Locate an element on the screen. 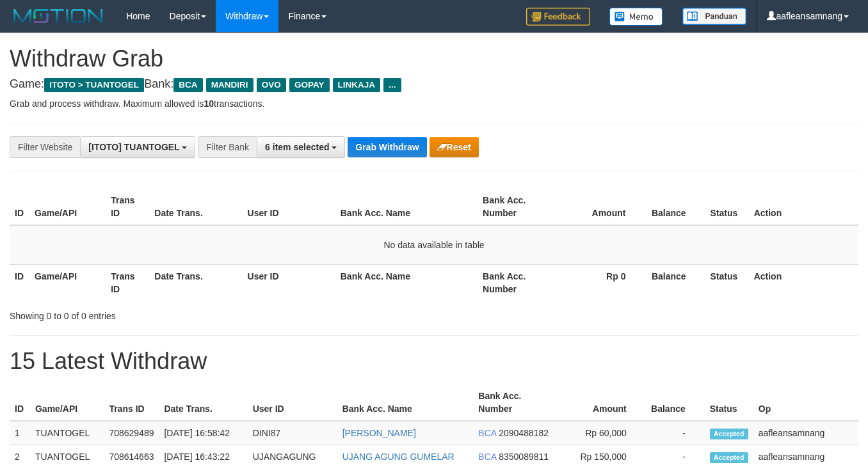  span: LINKAJA is located at coordinates (357, 85).